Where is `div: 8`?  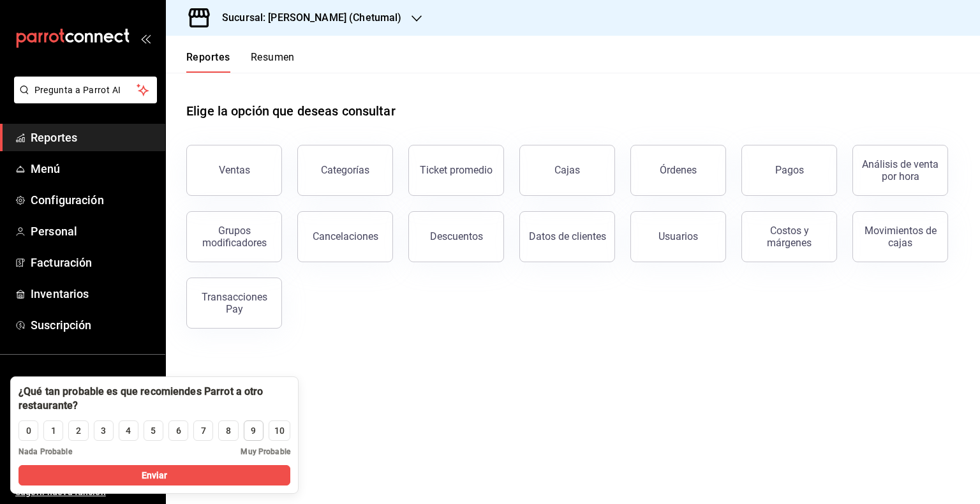 div: 8 is located at coordinates (229, 430).